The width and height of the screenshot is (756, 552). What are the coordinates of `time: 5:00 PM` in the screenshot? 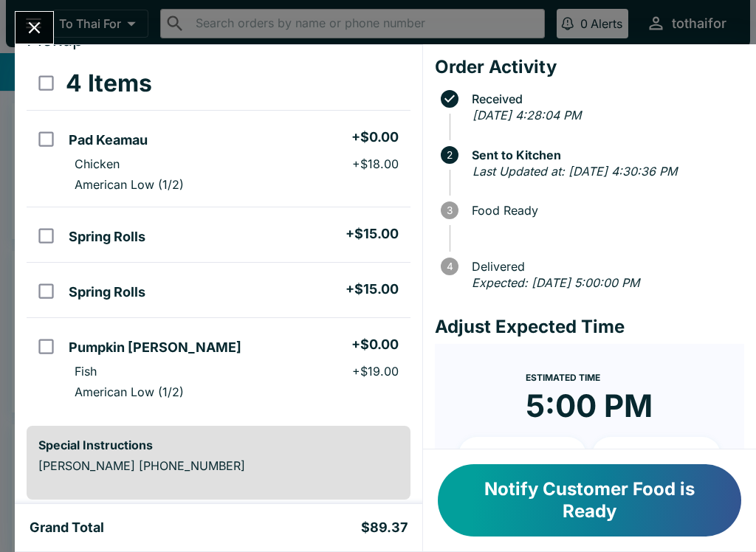 It's located at (589, 406).